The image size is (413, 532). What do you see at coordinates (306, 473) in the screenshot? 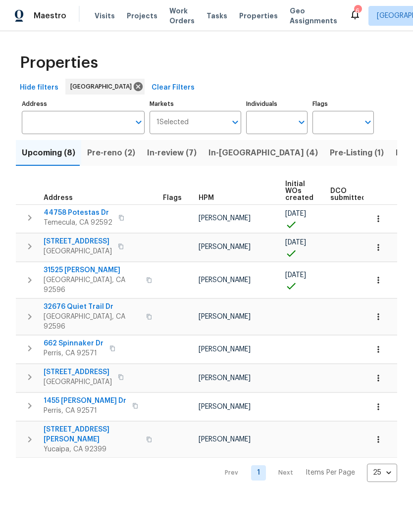
I see `nav: Pagination Navigation` at bounding box center [306, 473].